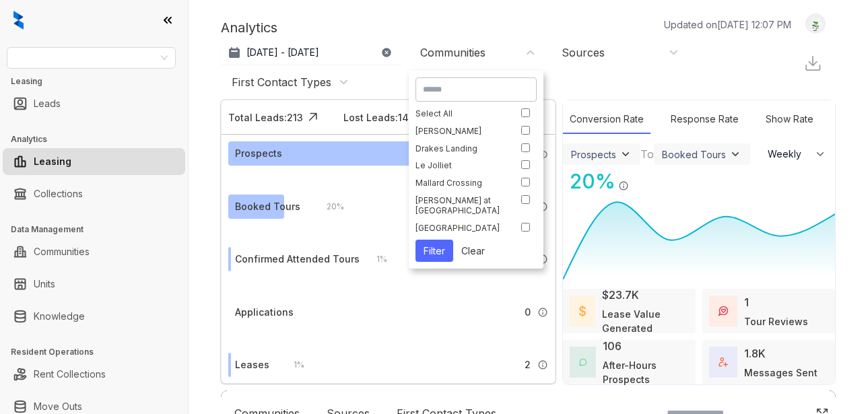 This screenshot has height=414, width=868. Describe the element at coordinates (59, 316) in the screenshot. I see `a: Knowledge` at that location.